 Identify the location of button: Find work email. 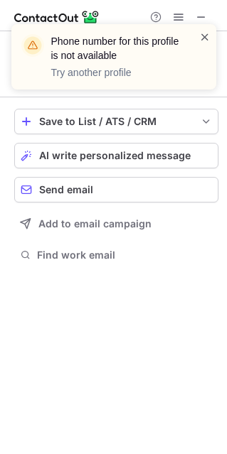
(116, 255).